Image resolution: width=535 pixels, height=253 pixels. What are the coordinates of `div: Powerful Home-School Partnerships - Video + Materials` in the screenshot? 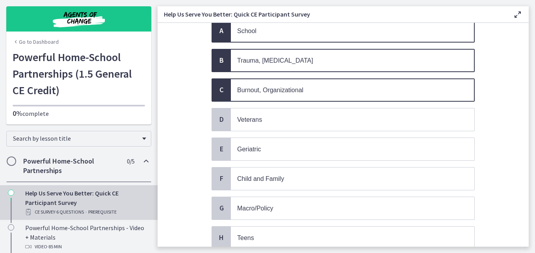 It's located at (87, 237).